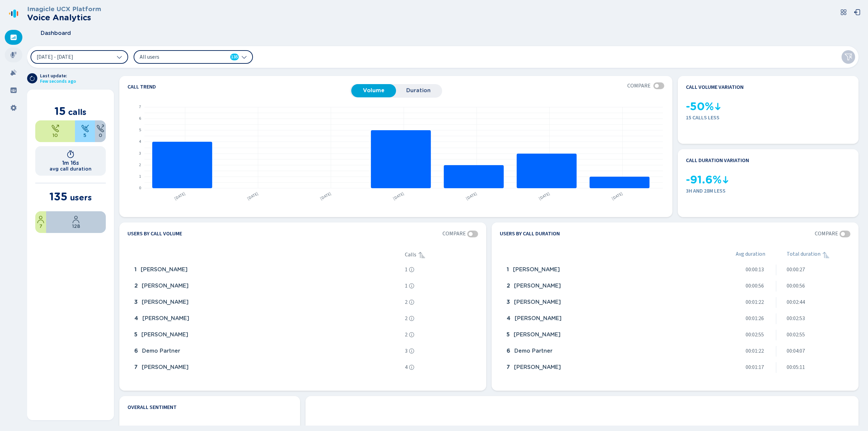 The height and width of the screenshot is (431, 868). Describe the element at coordinates (140, 118) in the screenshot. I see `text: 6` at that location.